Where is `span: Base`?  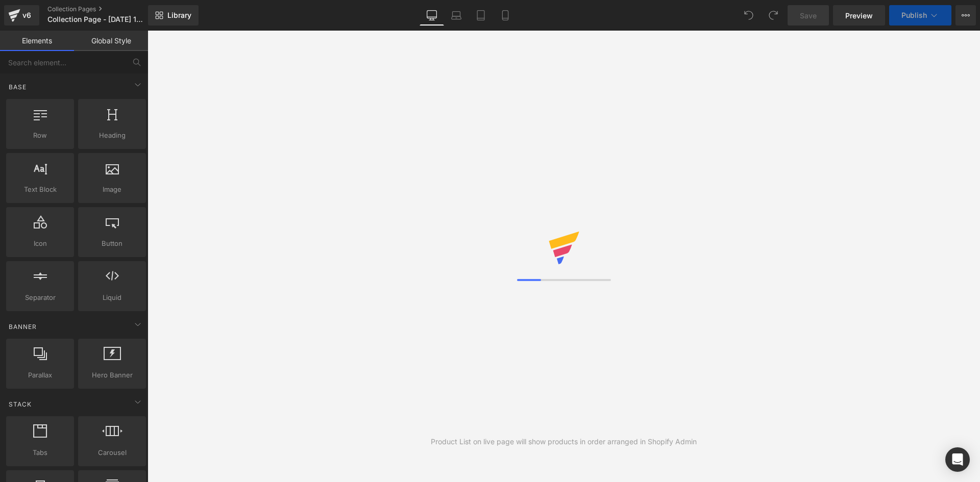
span: Base is located at coordinates (18, 86).